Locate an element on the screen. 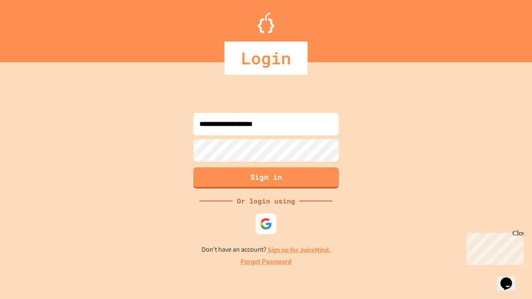 This screenshot has height=299, width=532. div: Chat with us now!Close is located at coordinates (30, 28).